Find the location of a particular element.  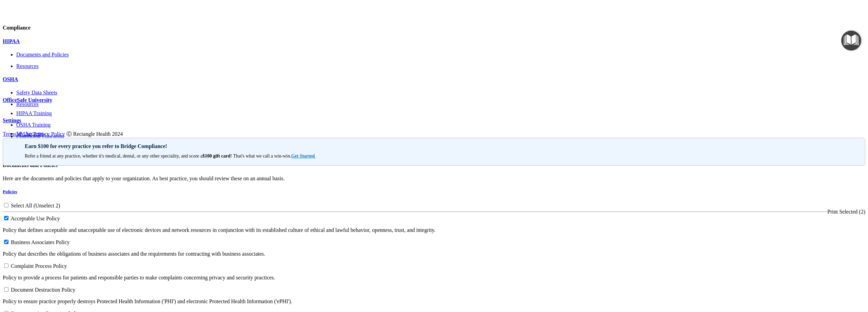

a: Terms of Use is located at coordinates (17, 134).